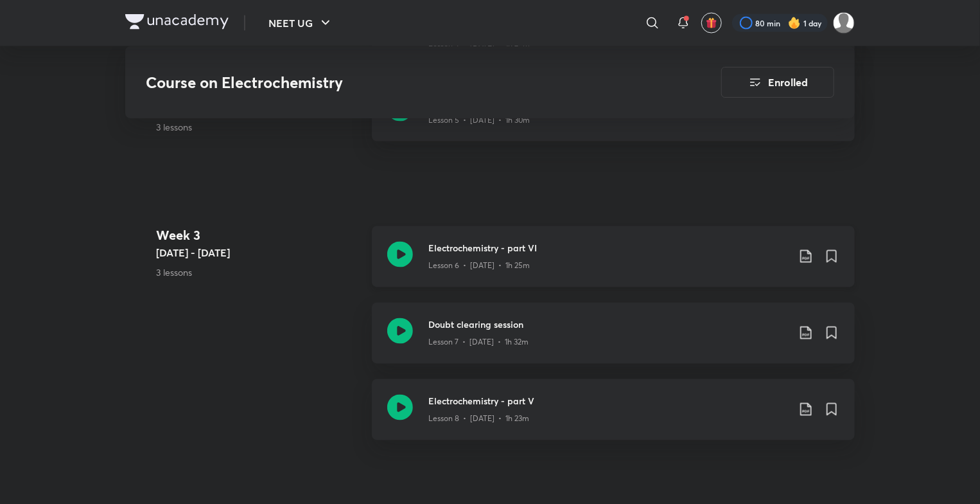  I want to click on a: Company Logo, so click(177, 23).